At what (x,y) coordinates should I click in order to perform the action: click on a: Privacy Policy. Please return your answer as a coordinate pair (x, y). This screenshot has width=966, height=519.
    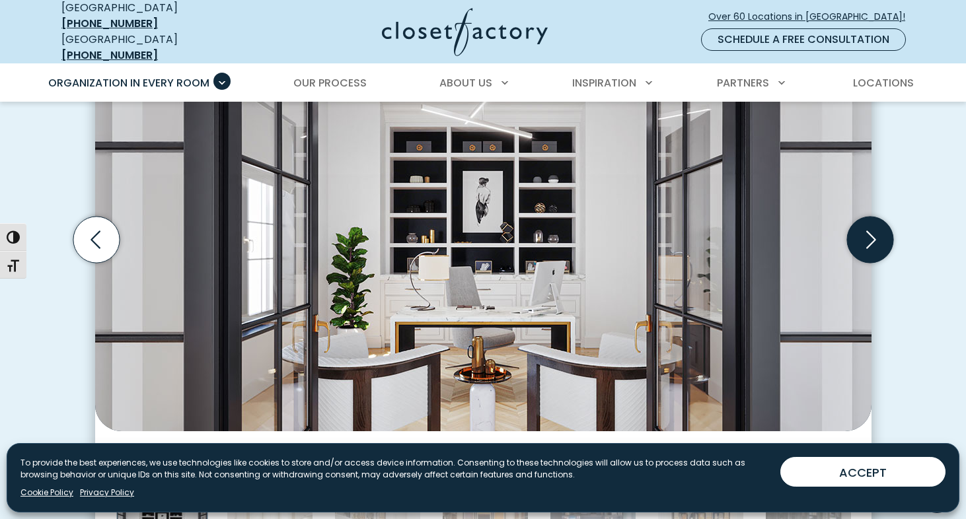
    Looking at the image, I should click on (107, 493).